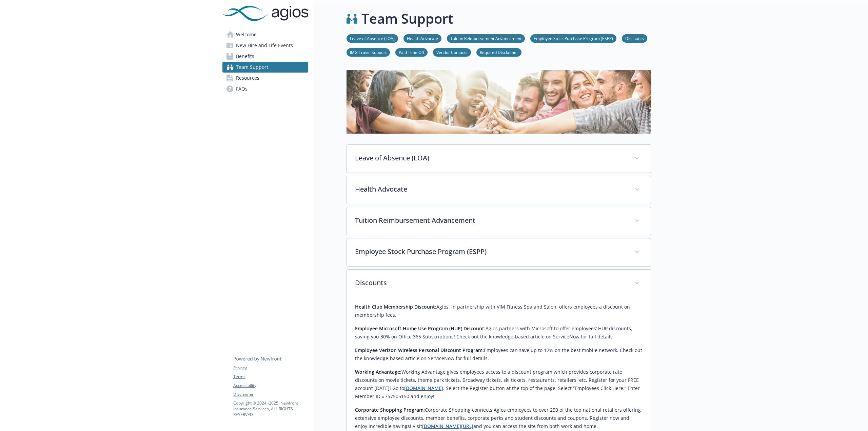 Image resolution: width=868 pixels, height=431 pixels. What do you see at coordinates (490, 158) in the screenshot?
I see `p: Leave of Absence (LOA)` at bounding box center [490, 158].